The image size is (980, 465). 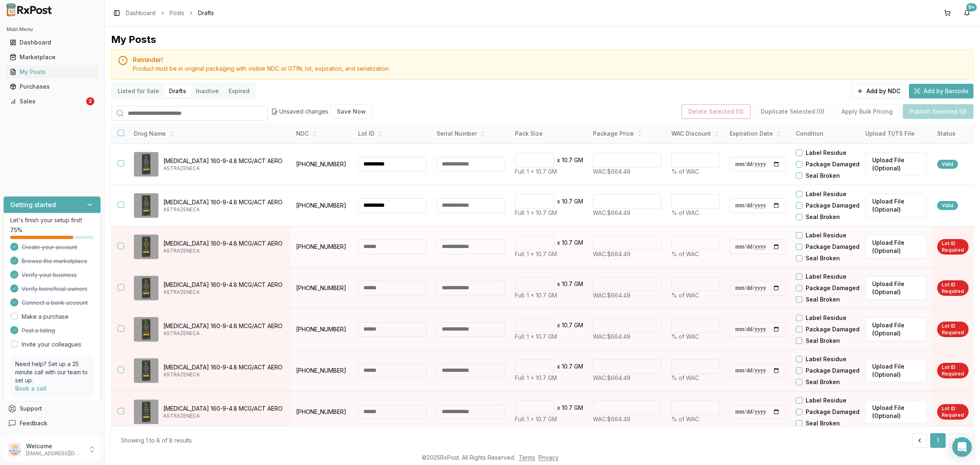 I want to click on div: Product must be in original packaging with visible NDC or GTIN, lot, expiration, and serialization., so click(x=550, y=68).